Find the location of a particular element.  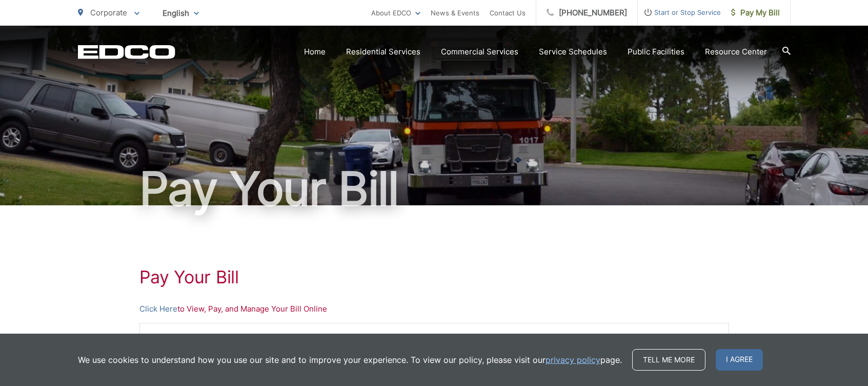

span: English is located at coordinates (181, 13).